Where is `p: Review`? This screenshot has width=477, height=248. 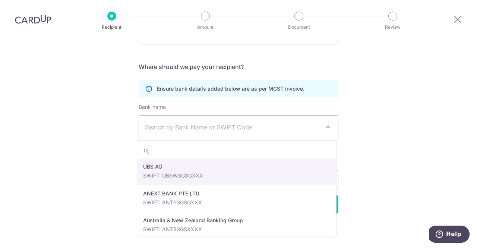
p: Review is located at coordinates (393, 27).